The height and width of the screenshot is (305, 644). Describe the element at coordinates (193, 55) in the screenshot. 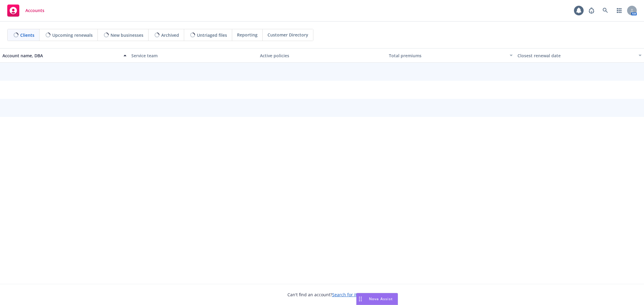

I see `button: Service team` at that location.